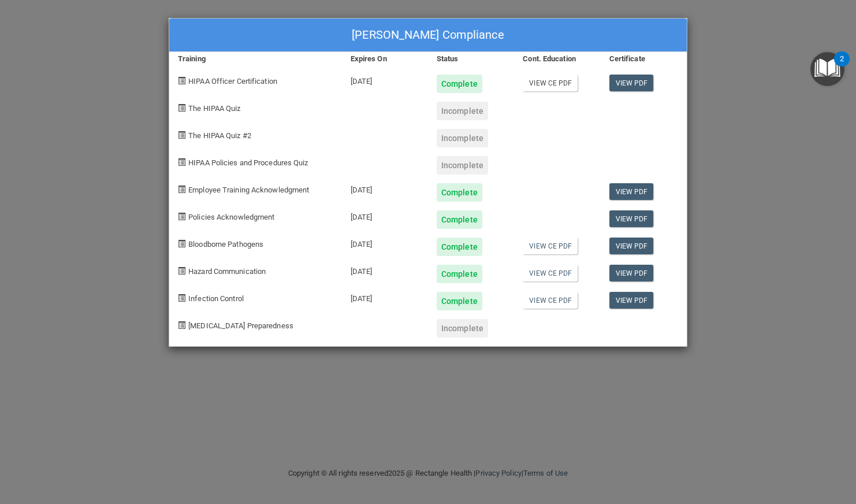 The image size is (856, 504). Describe the element at coordinates (842, 66) in the screenshot. I see `div: 2` at that location.